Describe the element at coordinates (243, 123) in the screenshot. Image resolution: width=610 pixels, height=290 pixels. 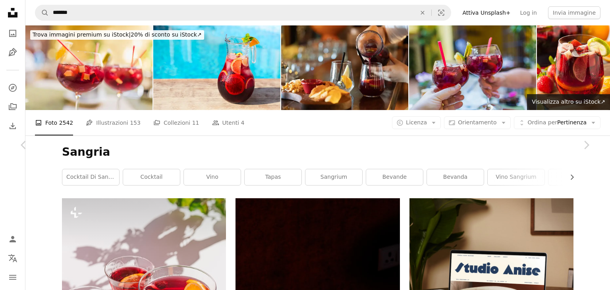
I see `span: 4` at that location.